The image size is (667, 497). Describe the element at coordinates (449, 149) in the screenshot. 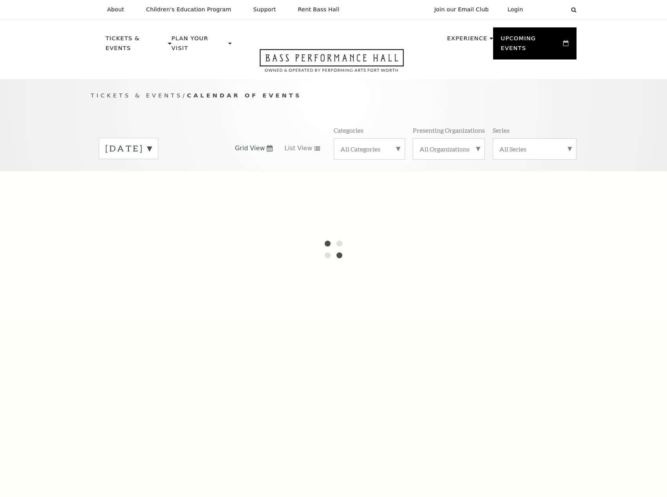

I see `label: All Organizations` at that location.